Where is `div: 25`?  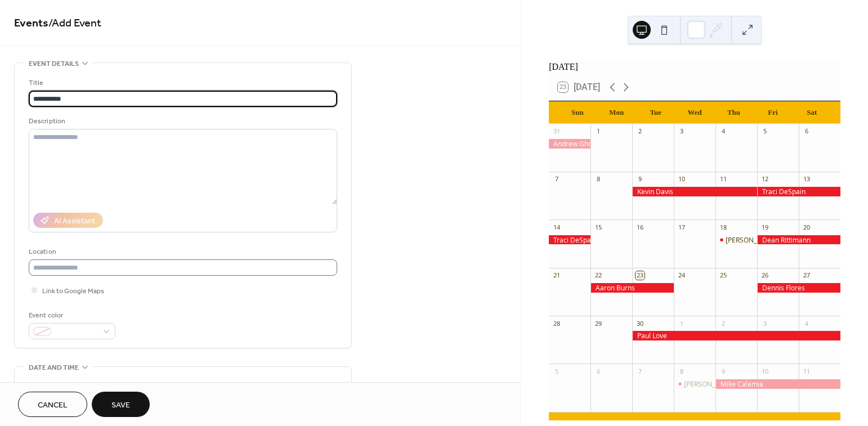 div: 25 is located at coordinates (723, 275).